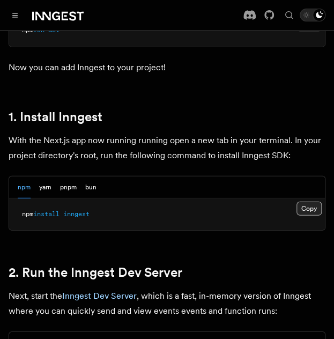 This screenshot has height=339, width=334. Describe the element at coordinates (289, 15) in the screenshot. I see `button: Find something...` at that location.